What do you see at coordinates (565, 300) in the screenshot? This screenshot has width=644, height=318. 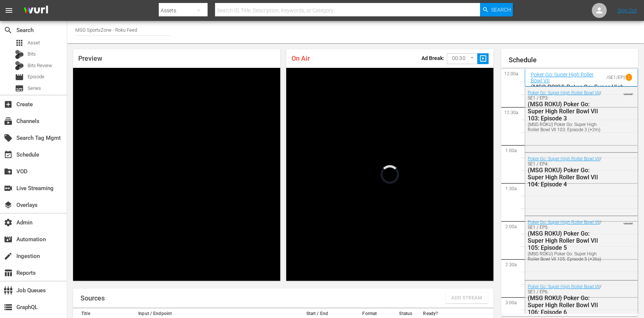 I see `div: / SE1 / EP6:` at bounding box center [565, 300].